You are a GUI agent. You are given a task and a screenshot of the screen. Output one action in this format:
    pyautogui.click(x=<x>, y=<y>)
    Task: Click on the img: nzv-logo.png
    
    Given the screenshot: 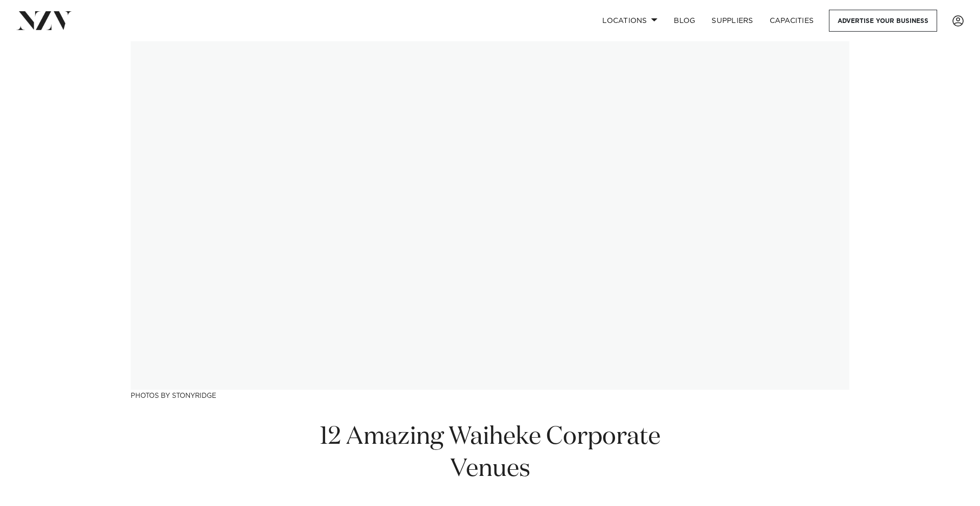 What is the action you would take?
    pyautogui.click(x=44, y=20)
    